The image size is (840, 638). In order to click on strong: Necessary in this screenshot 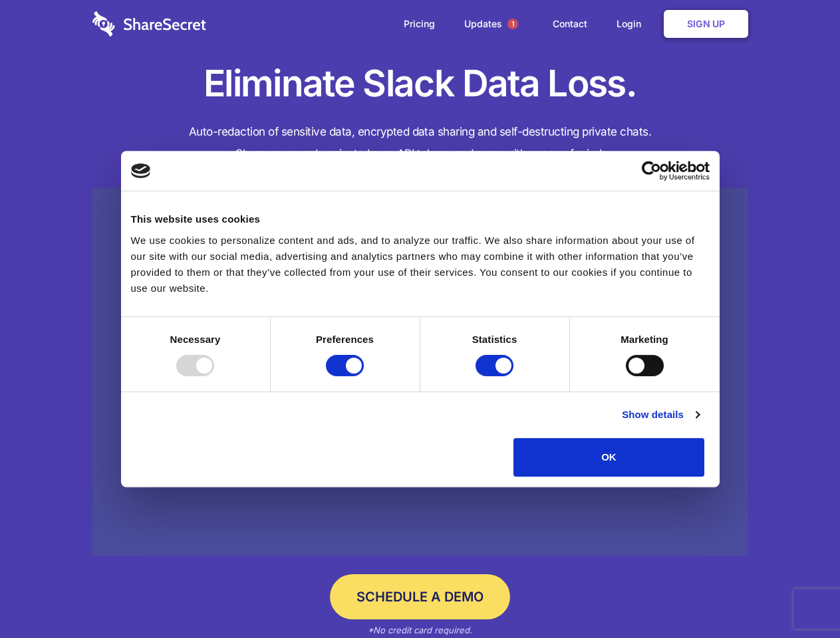, I will do `click(196, 339)`.